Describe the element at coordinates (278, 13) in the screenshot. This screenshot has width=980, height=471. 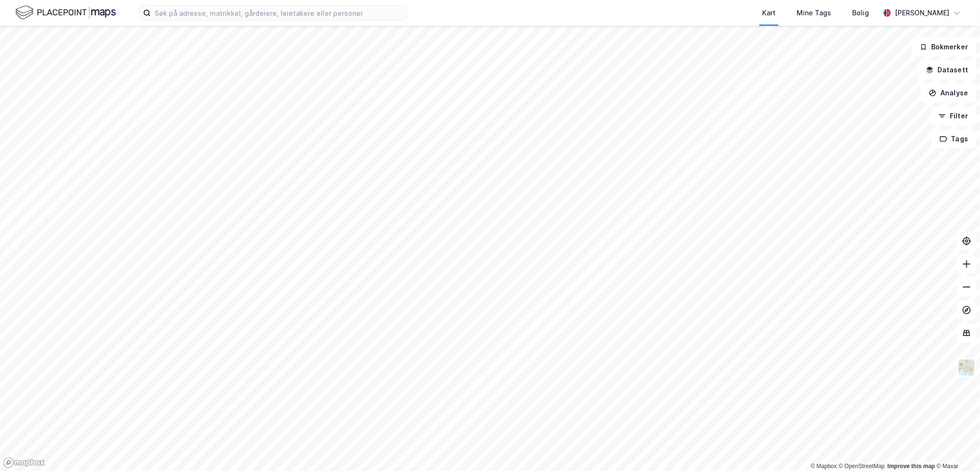
I see `input: Søk på adresse, matrikkel, gårdeiere, leietakere eller personer` at that location.